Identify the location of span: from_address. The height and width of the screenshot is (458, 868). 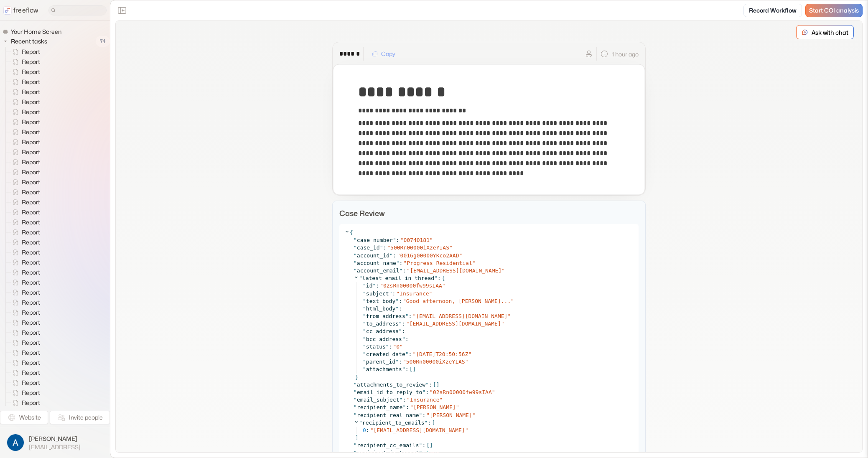
(385, 316).